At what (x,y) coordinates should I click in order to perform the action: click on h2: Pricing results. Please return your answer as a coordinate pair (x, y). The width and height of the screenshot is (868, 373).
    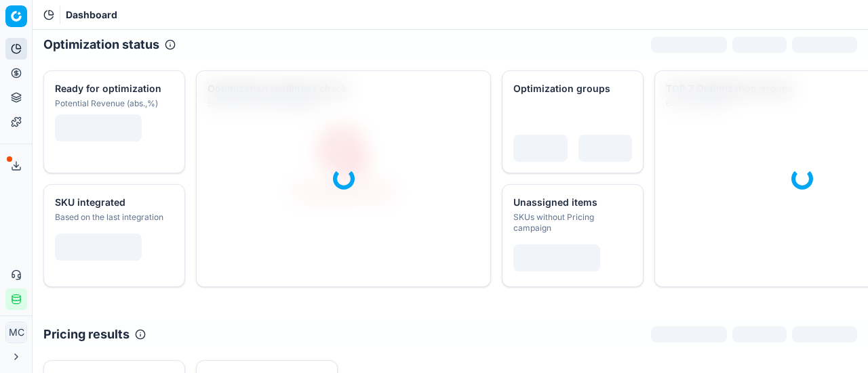
    Looking at the image, I should click on (86, 334).